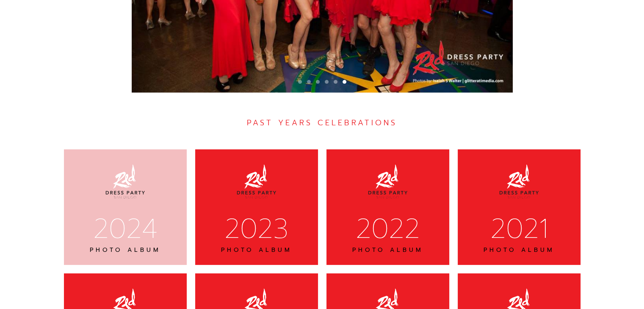 This screenshot has width=644, height=309. Describe the element at coordinates (322, 123) in the screenshot. I see `div: PAST YEARS CELEBRATIONS` at that location.